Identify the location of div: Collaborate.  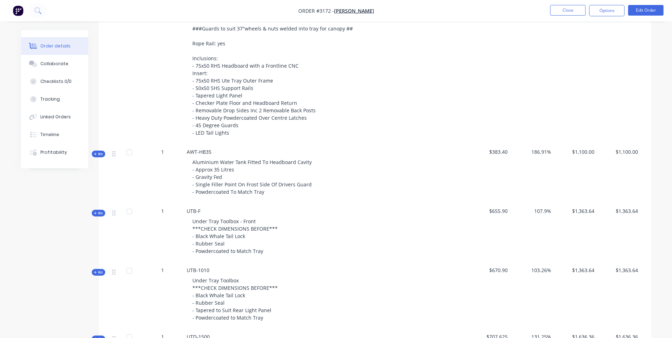
(54, 64).